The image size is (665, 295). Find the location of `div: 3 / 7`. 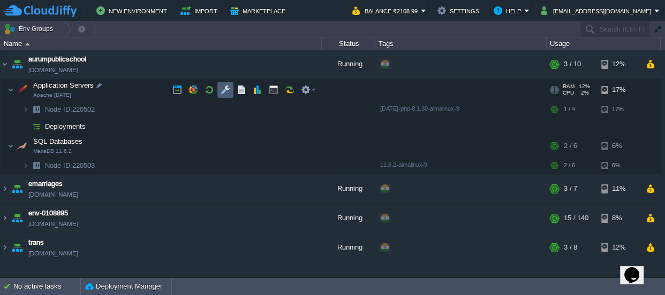

div: 3 / 7 is located at coordinates (570, 189).